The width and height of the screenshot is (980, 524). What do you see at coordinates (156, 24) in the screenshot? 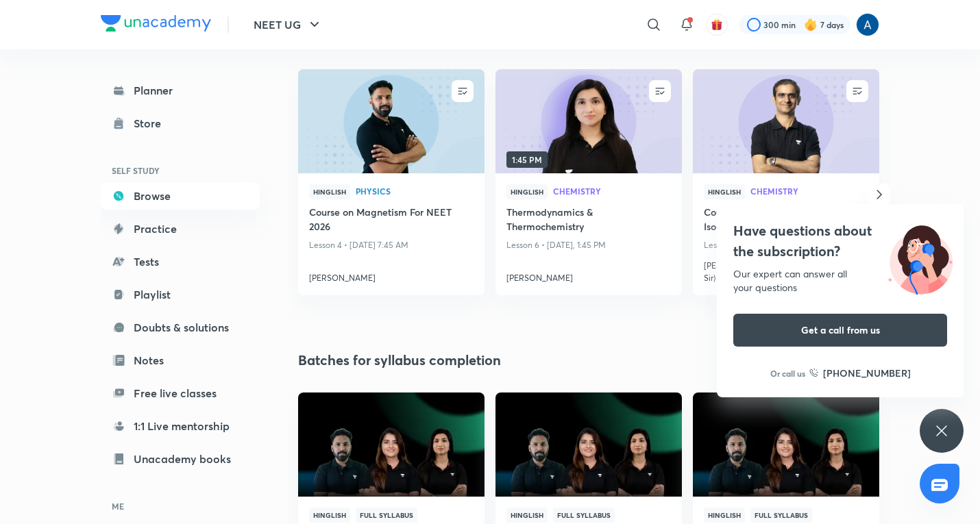
I see `a: Company Logo` at bounding box center [156, 24].